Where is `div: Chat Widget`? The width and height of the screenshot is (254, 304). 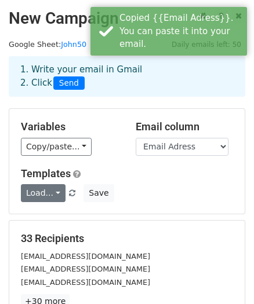 div: Chat Widget is located at coordinates (225, 276).